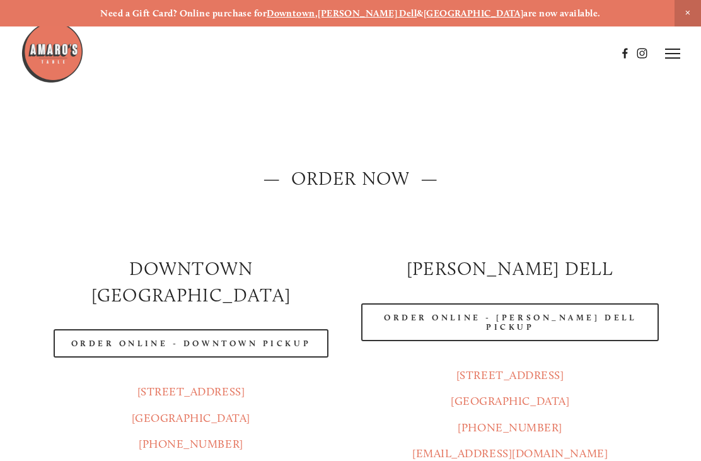 The width and height of the screenshot is (701, 461). What do you see at coordinates (291, 13) in the screenshot?
I see `strong: Downtown` at bounding box center [291, 13].